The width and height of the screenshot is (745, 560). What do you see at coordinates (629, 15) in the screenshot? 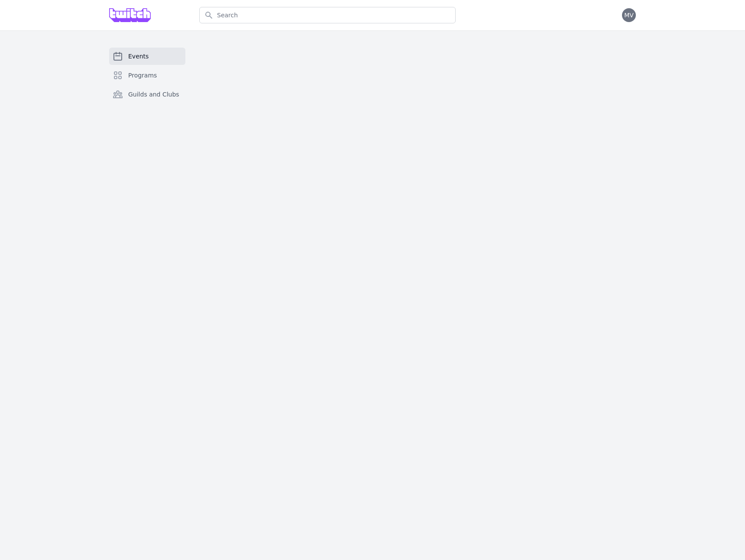
I see `span: MV` at bounding box center [629, 15].